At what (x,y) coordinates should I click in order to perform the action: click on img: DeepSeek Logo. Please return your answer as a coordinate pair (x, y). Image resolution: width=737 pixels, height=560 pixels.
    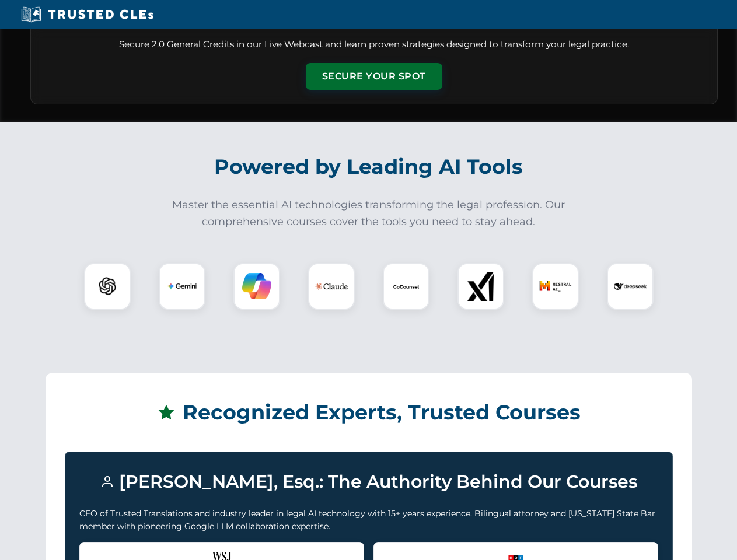
    Looking at the image, I should click on (630, 287).